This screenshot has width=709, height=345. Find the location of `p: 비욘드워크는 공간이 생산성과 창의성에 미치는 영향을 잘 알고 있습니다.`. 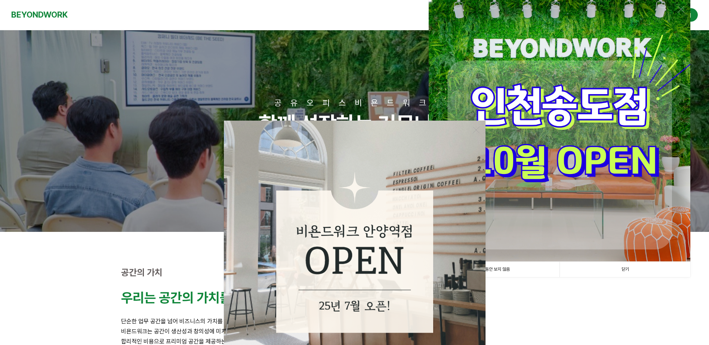

p: 비욘드워크는 공간이 생산성과 창의성에 미치는 영향을 잘 알고 있습니다. is located at coordinates (354, 331).